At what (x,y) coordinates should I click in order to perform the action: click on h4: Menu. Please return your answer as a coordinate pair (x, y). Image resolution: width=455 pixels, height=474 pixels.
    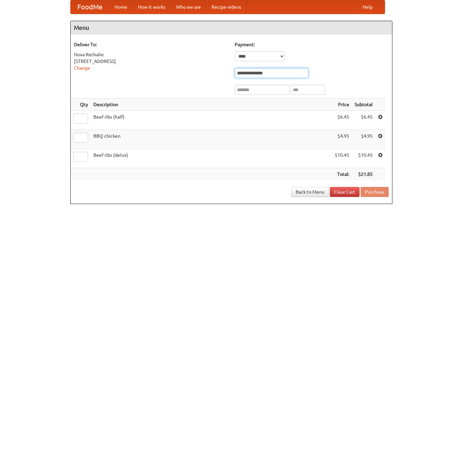
    Looking at the image, I should click on (231, 28).